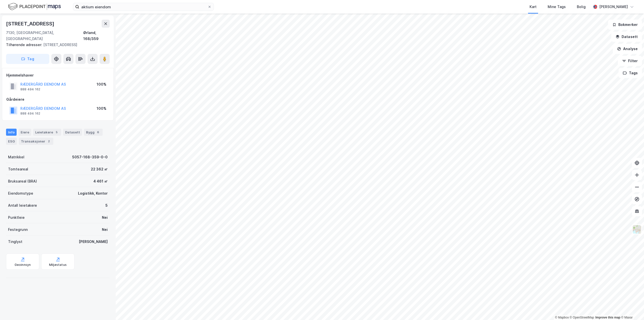 This screenshot has width=644, height=320. I want to click on button: Tag, so click(28, 59).